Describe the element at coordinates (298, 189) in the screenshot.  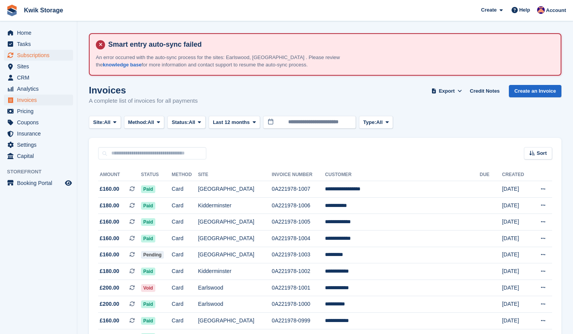
I see `td: 0A221978-1007` at that location.